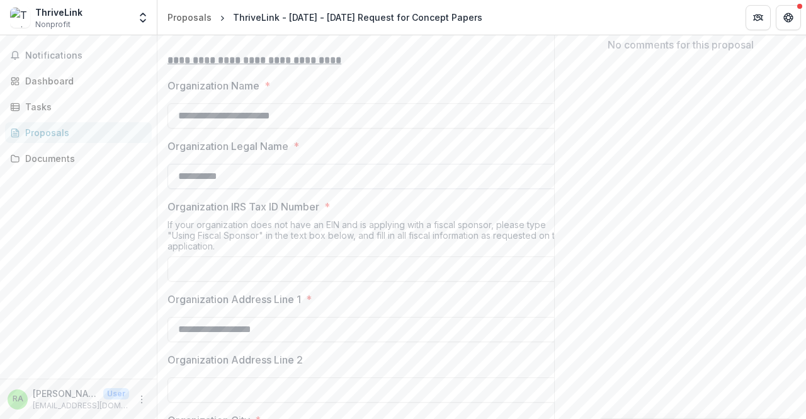 This screenshot has width=806, height=419. What do you see at coordinates (83, 158) in the screenshot?
I see `div: Documents` at bounding box center [83, 158].